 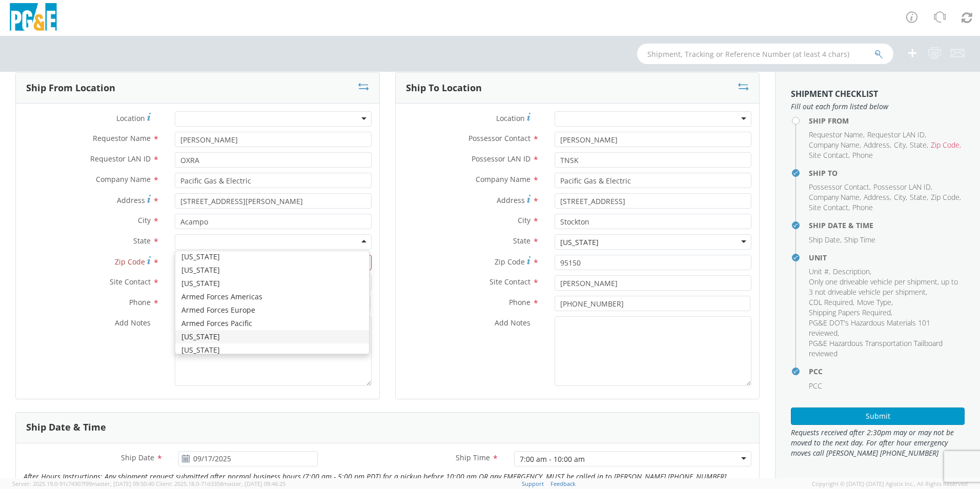 What do you see at coordinates (765, 53) in the screenshot?
I see `input: Shipment, Tracking or Reference Number (at least 4 chars)` at bounding box center [765, 53].